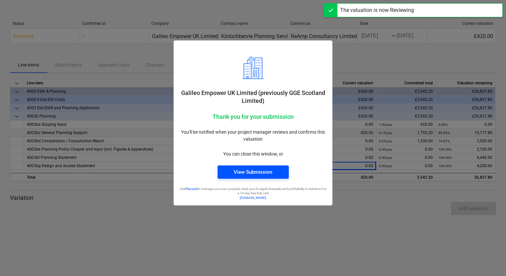 The width and height of the screenshot is (506, 276). Describe the element at coordinates (253, 172) in the screenshot. I see `div: View Submission` at that location.